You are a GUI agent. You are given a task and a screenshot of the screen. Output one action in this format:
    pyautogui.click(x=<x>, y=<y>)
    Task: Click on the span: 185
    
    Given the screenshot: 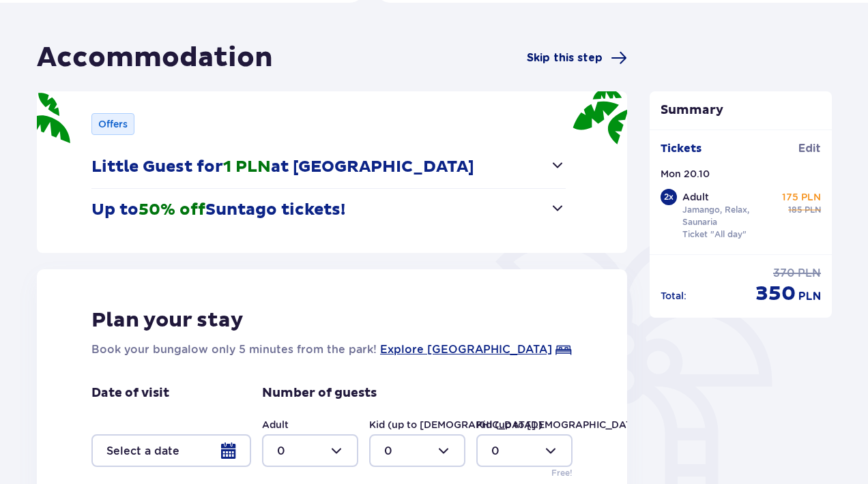 What is the action you would take?
    pyautogui.click(x=795, y=210)
    